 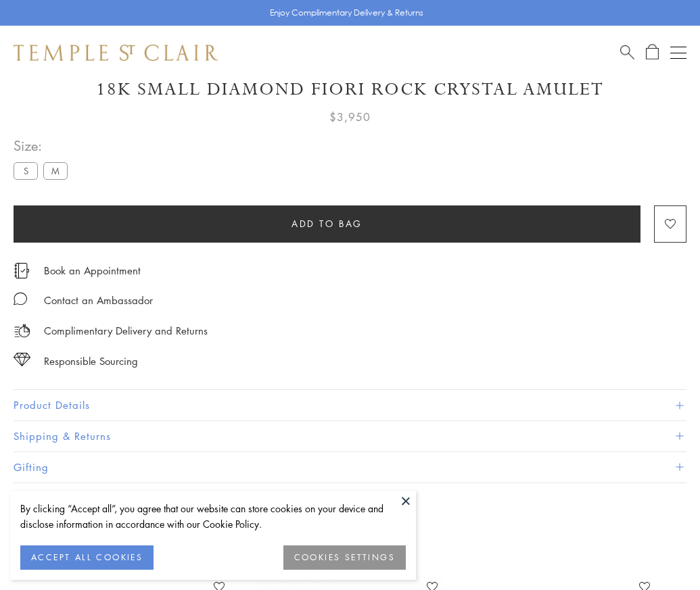 What do you see at coordinates (22, 359) in the screenshot?
I see `img: icon_sourcing.svg` at bounding box center [22, 359].